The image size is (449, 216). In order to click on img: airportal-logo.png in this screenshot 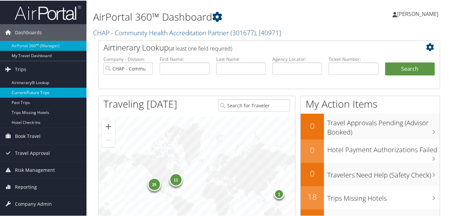, I will do `click(48, 12)`.